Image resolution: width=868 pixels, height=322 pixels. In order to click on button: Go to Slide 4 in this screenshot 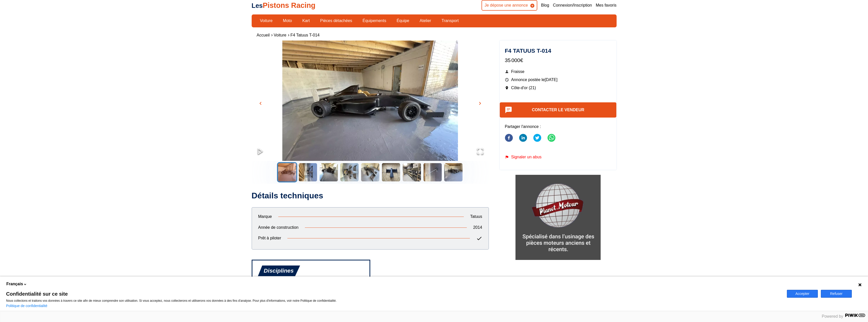, I will do `click(350, 172)`.